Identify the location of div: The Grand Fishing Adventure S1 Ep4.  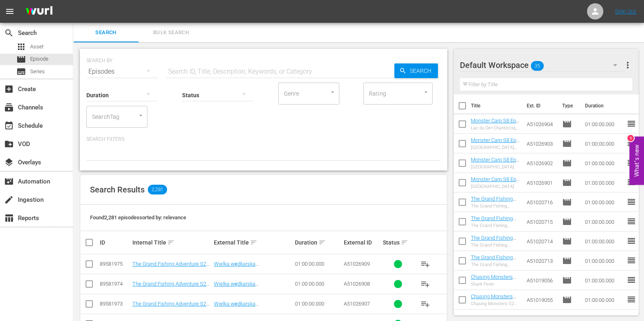
(495, 206).